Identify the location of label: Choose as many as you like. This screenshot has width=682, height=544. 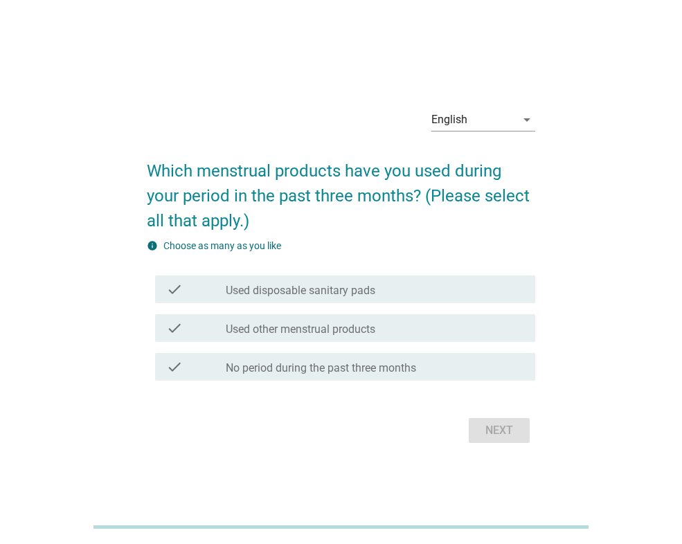
(222, 246).